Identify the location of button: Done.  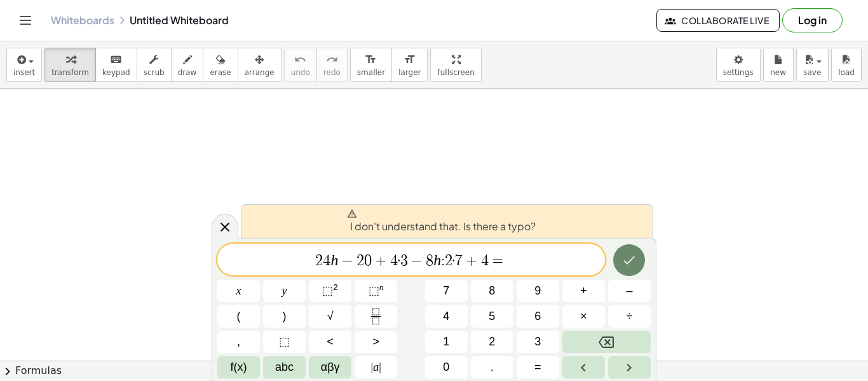
(629, 260).